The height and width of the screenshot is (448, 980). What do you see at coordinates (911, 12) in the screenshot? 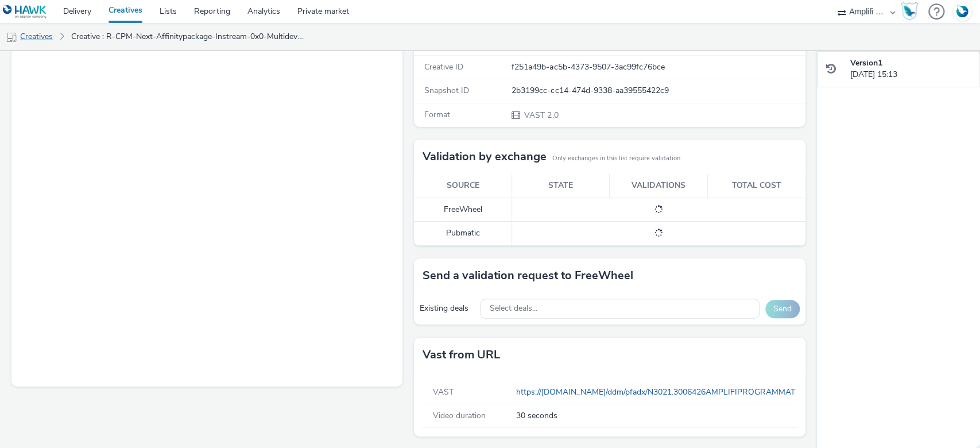
I see `a: Hawk Academy` at bounding box center [911, 12].